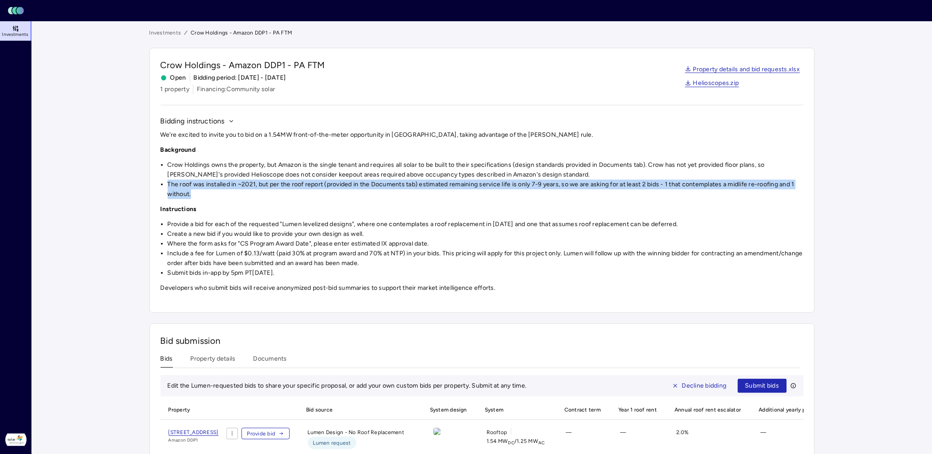  Describe the element at coordinates (175, 89) in the screenshot. I see `span: 1 property` at that location.